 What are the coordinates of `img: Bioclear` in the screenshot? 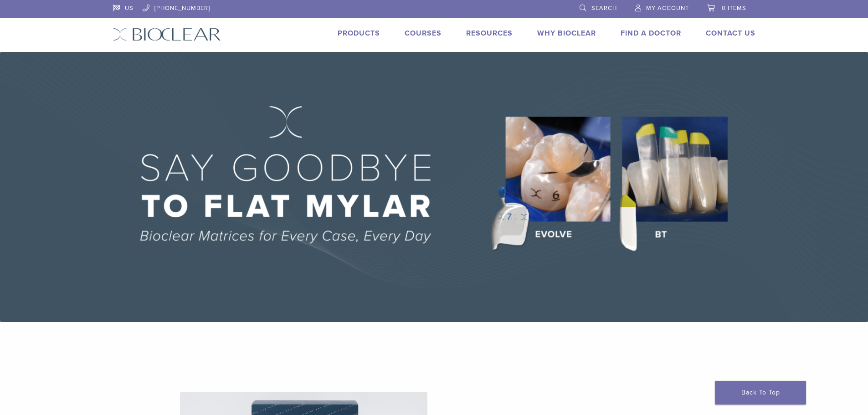 It's located at (166, 34).